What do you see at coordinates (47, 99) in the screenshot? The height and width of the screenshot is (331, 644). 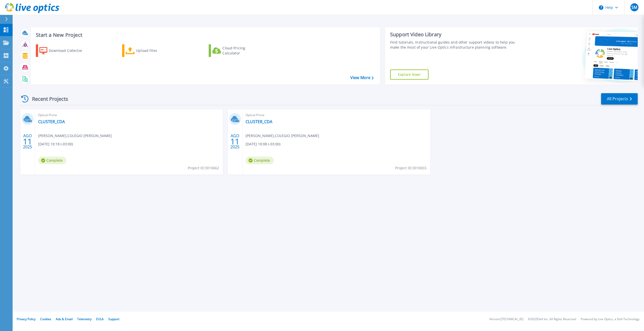 I see `div: Recent Projects` at bounding box center [47, 99].